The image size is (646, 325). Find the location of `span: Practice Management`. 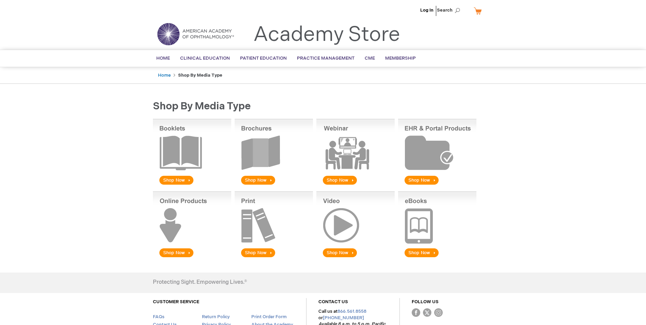

span: Practice Management is located at coordinates (325, 58).